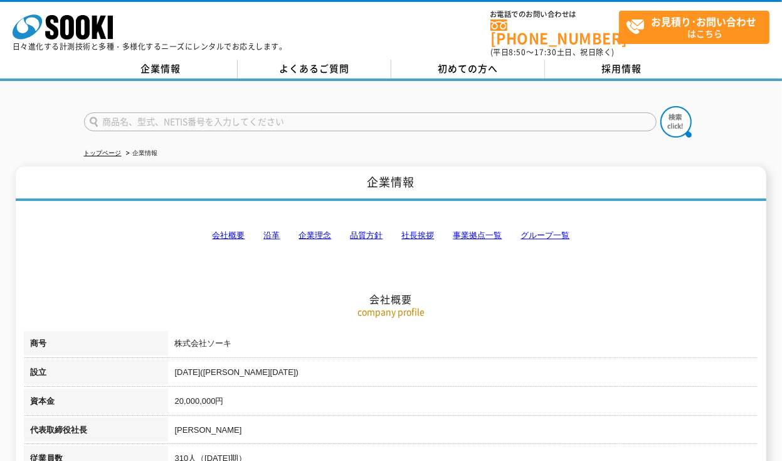 The image size is (782, 461). I want to click on span: 8:50, so click(518, 52).